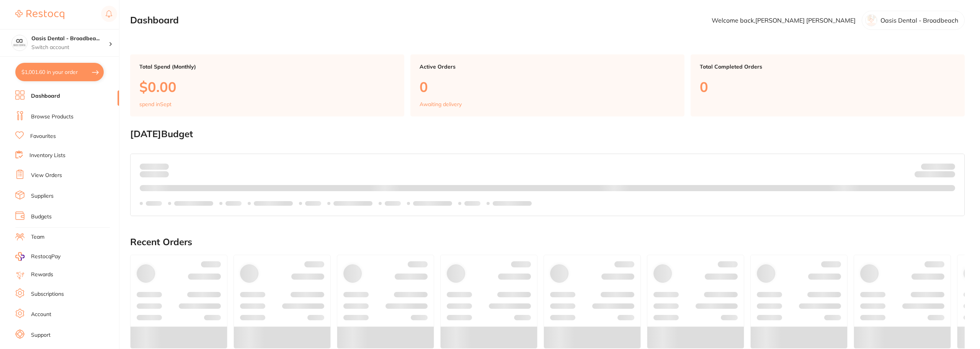  Describe the element at coordinates (41, 315) in the screenshot. I see `a: Account` at that location.